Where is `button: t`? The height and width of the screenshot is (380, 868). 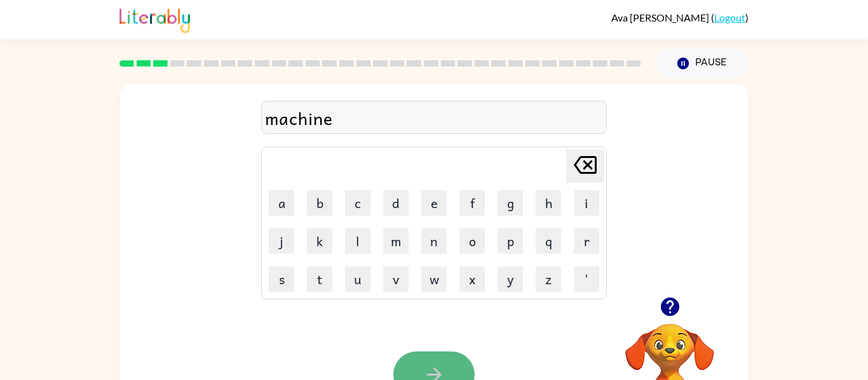
button: t is located at coordinates (319, 279).